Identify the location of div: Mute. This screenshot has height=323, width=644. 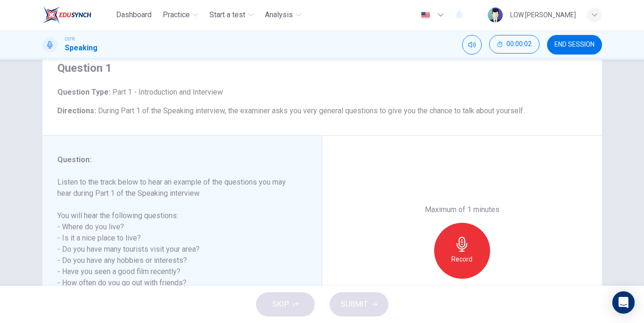
(473, 45).